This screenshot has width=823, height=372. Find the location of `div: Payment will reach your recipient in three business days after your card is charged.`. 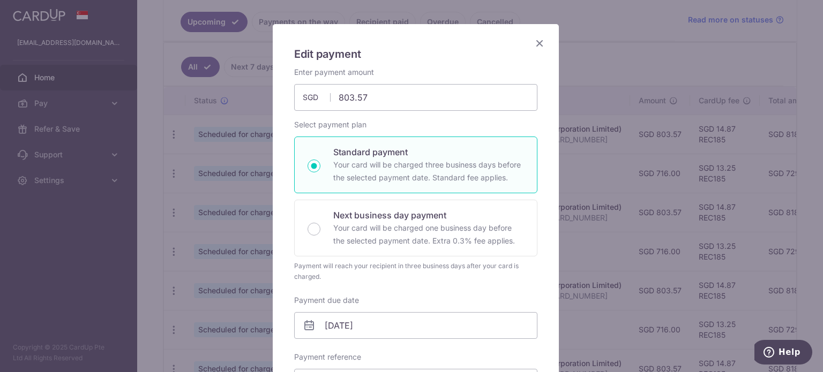

div: Payment will reach your recipient in three business days after your card is charged. is located at coordinates (416, 272).